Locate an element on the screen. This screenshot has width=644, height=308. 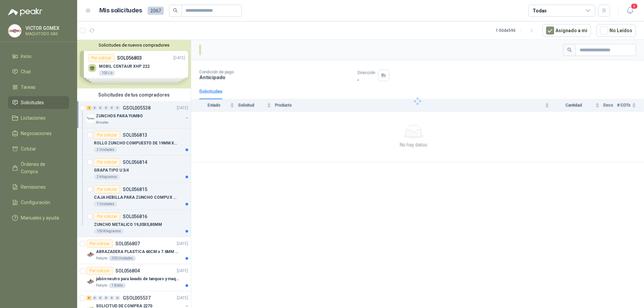
button: 5 is located at coordinates (630, 11).